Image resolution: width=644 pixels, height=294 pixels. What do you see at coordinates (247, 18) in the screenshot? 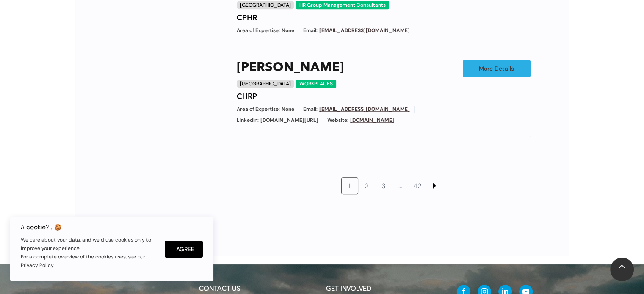
I see `h4: CPHR` at bounding box center [247, 18].